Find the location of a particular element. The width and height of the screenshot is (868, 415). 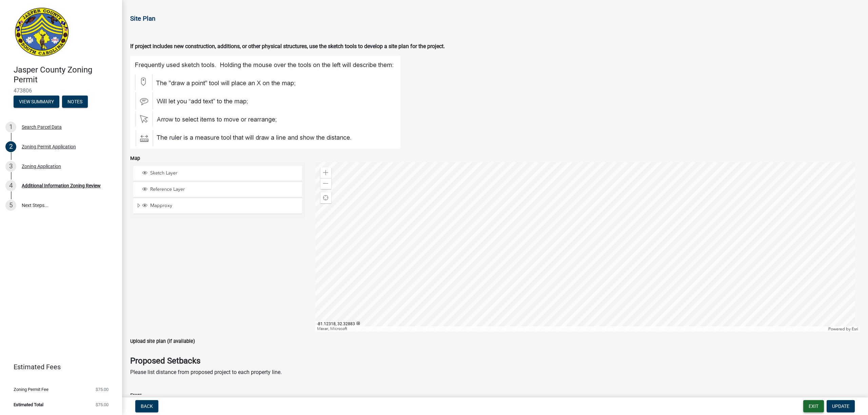

span: Mapproxy is located at coordinates (224, 206).